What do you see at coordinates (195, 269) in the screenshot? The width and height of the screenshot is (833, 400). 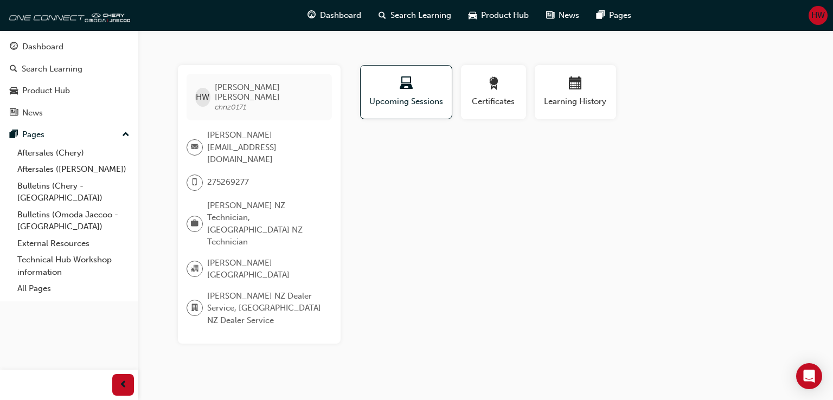 I see `span: organisation-icon` at bounding box center [195, 269].